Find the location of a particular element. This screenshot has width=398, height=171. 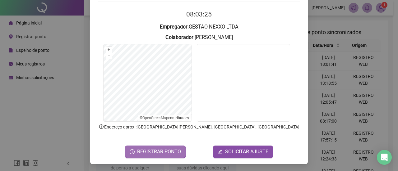

span: SOLICITAR AJUSTE is located at coordinates (247, 152).